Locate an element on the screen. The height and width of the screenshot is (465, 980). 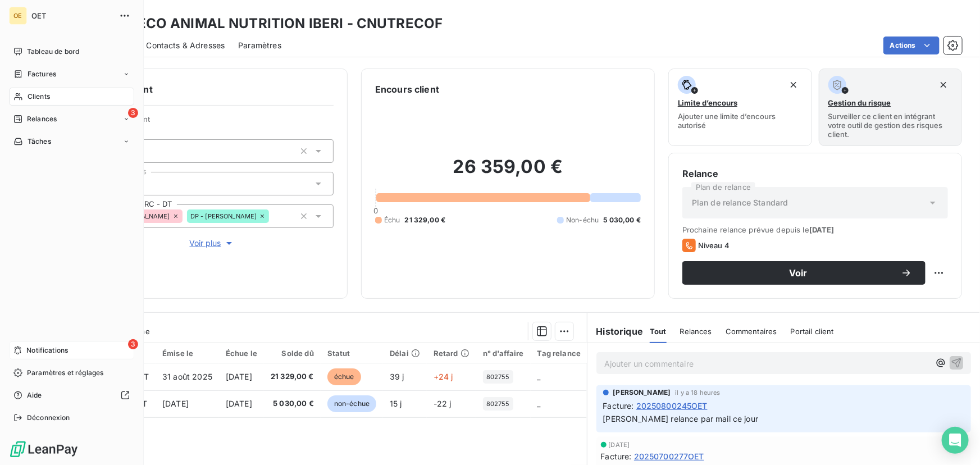
div: Émise le is located at coordinates (187, 353).